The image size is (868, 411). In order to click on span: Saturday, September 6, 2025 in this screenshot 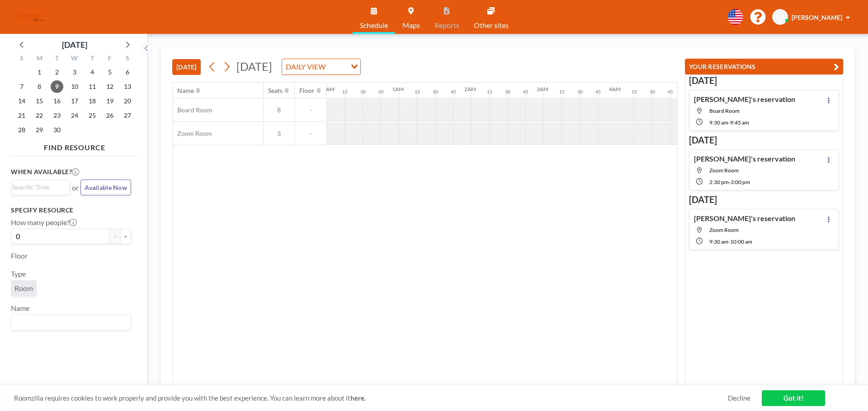, I will do `click(128, 72)`.